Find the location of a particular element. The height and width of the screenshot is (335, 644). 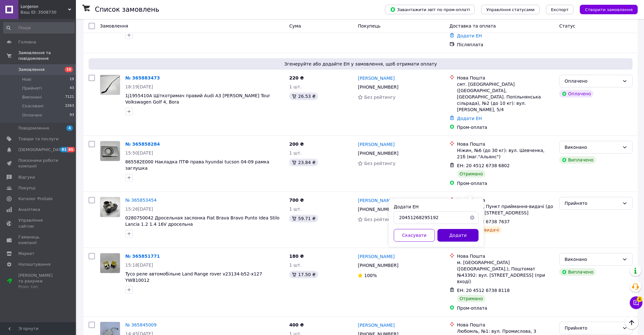

span: Скасовані is located at coordinates (33, 106).